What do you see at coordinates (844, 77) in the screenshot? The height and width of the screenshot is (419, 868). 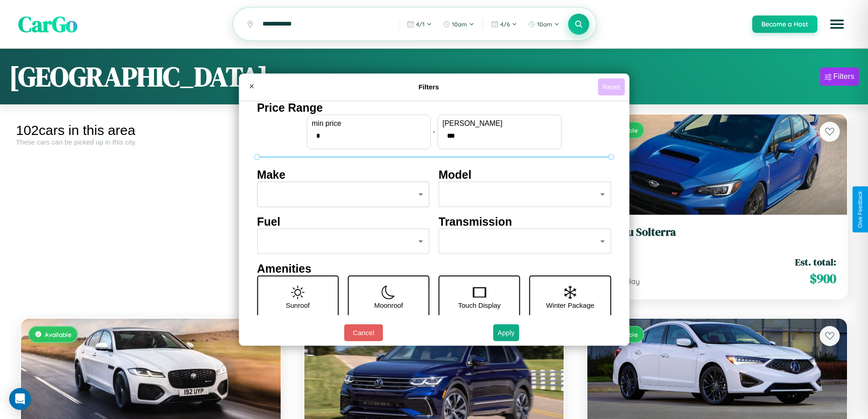 I see `div: Filters` at bounding box center [844, 77].